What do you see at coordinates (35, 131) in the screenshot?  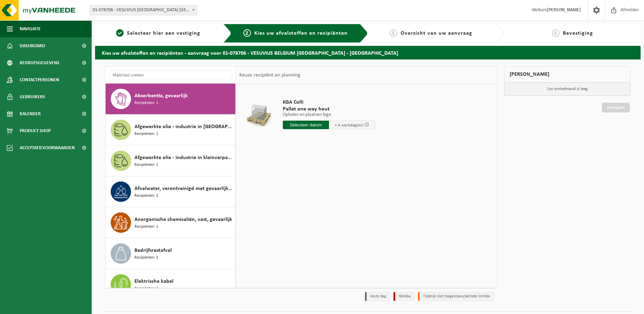 I see `span: Product Shop` at bounding box center [35, 131].